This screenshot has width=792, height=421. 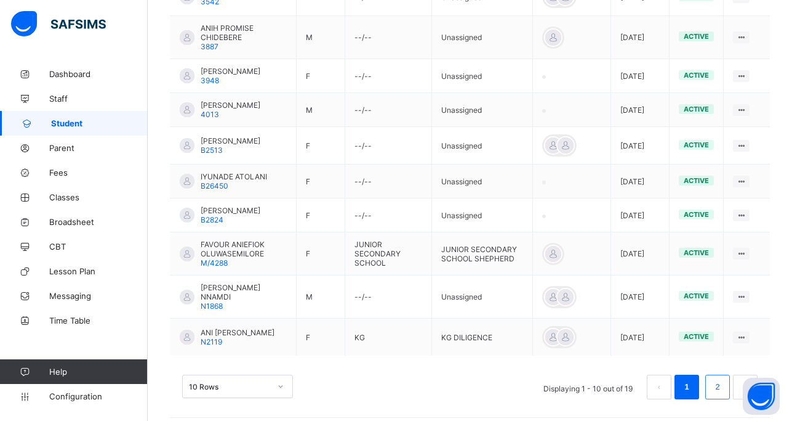 I want to click on li: 下一页, so click(x=746, y=387).